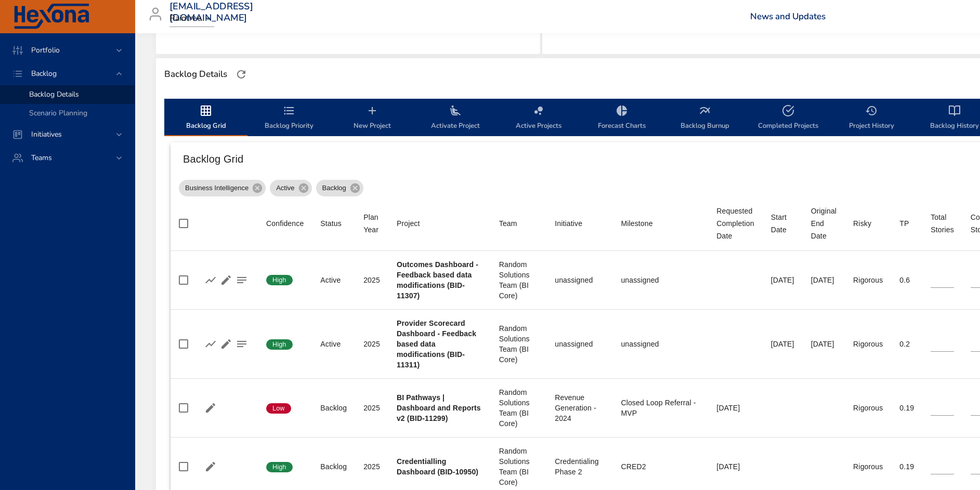 This screenshot has width=980, height=490. What do you see at coordinates (437, 280) in the screenshot?
I see `b: Outcomes Dashboard - Feedback based data modifications (BID-11307)` at bounding box center [437, 280].